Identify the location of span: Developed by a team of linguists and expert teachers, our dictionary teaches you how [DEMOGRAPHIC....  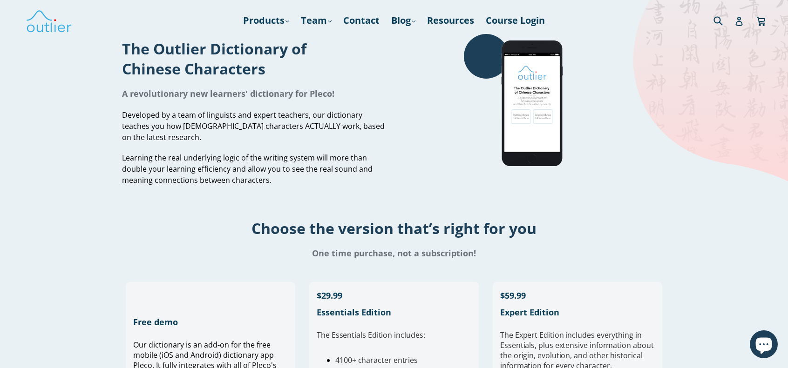
(253, 126).